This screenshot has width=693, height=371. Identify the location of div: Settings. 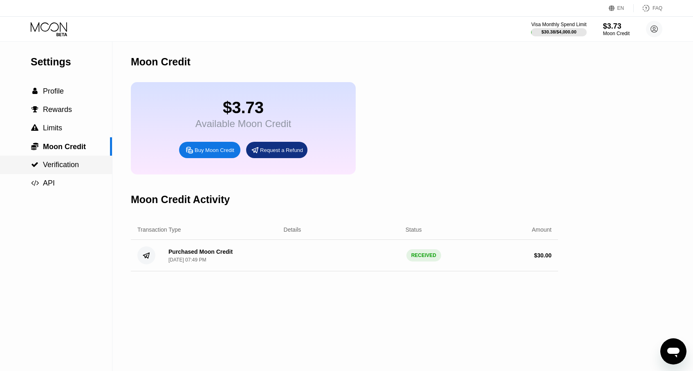
(71, 62).